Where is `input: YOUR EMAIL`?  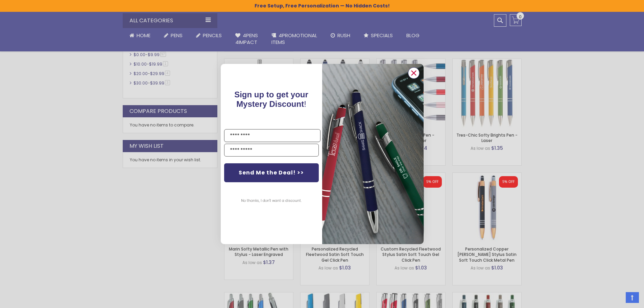 input: YOUR EMAIL is located at coordinates (272, 150).